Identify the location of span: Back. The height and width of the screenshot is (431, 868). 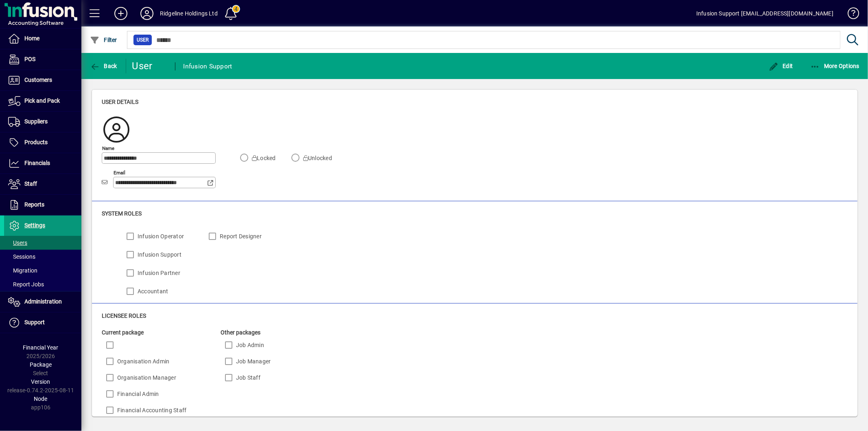
(104, 66).